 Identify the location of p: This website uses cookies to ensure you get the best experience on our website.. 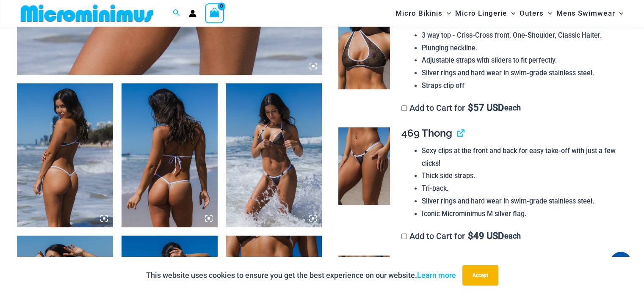
(301, 276).